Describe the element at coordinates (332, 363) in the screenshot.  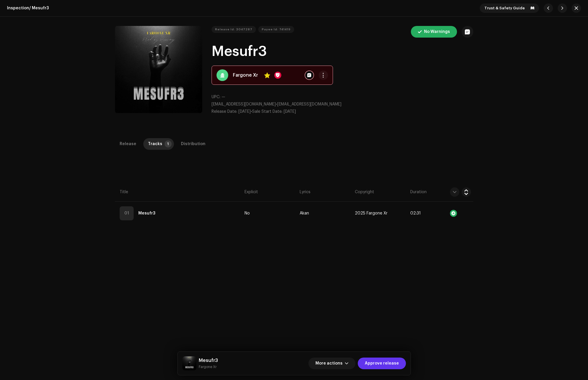
I see `button: More actions` at that location.